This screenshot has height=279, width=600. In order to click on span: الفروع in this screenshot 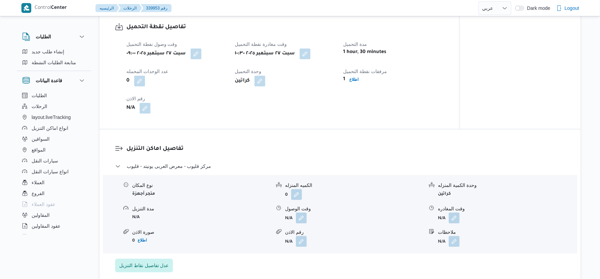, I will do `click(38, 193)`.